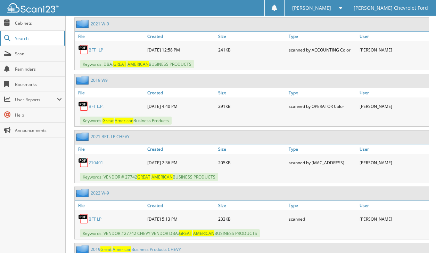  What do you see at coordinates (38, 115) in the screenshot?
I see `span: Help` at bounding box center [38, 115].